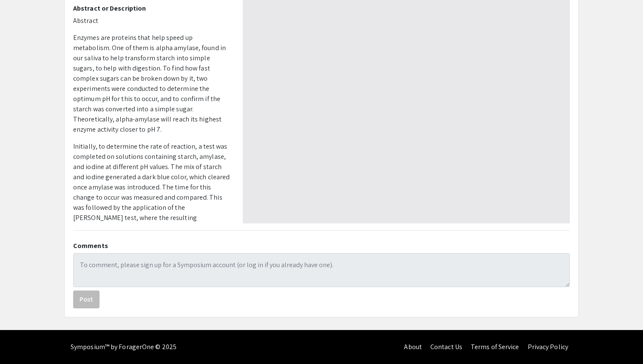 The image size is (643, 364). What do you see at coordinates (322, 246) in the screenshot?
I see `h2: Comments` at bounding box center [322, 246].